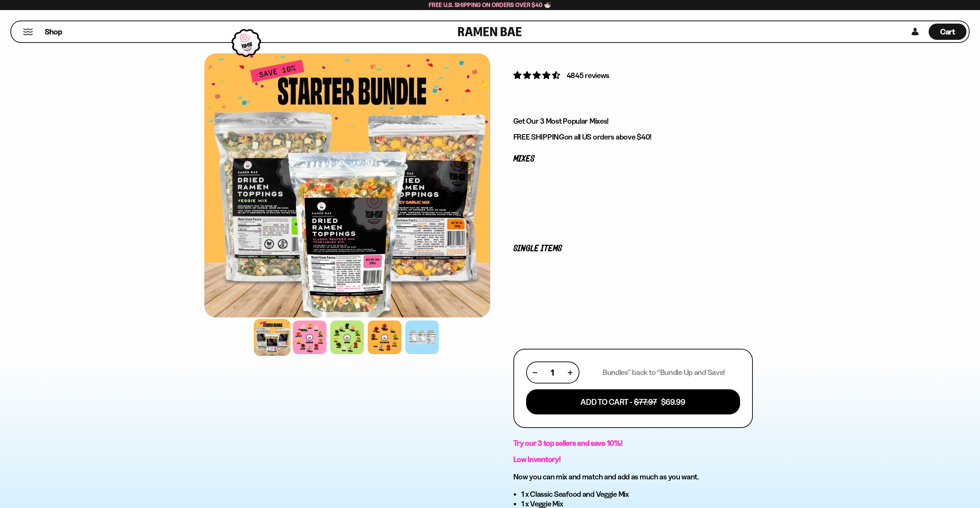 This screenshot has width=980, height=508. I want to click on strong: Low Inventory!, so click(537, 459).